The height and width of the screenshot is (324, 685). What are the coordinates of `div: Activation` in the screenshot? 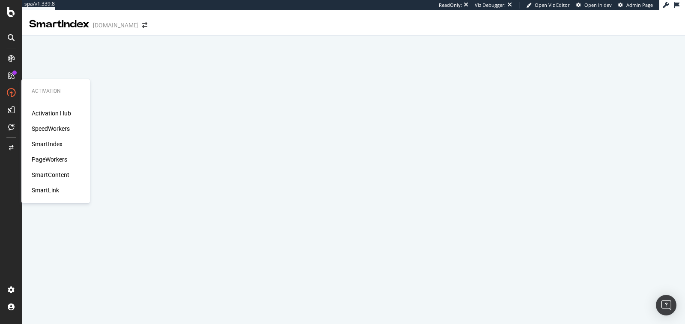 It's located at (56, 91).